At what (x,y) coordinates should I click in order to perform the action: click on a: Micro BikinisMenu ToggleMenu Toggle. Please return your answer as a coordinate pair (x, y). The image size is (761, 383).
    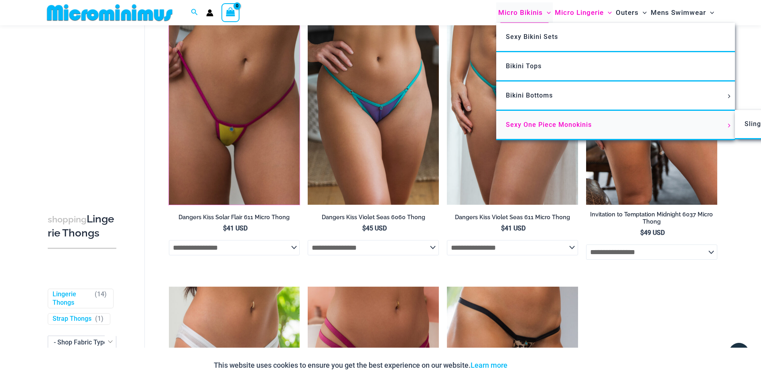
    Looking at the image, I should click on (525, 12).